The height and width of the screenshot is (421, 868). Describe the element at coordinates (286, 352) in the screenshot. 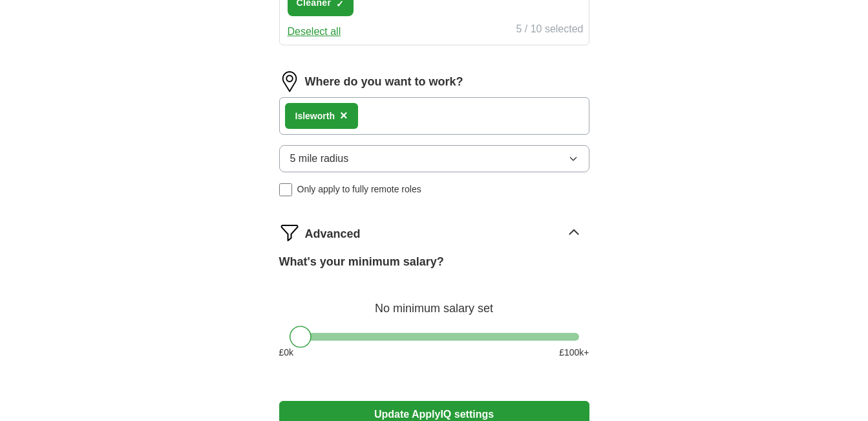

I see `span: £ 0 k` at that location.